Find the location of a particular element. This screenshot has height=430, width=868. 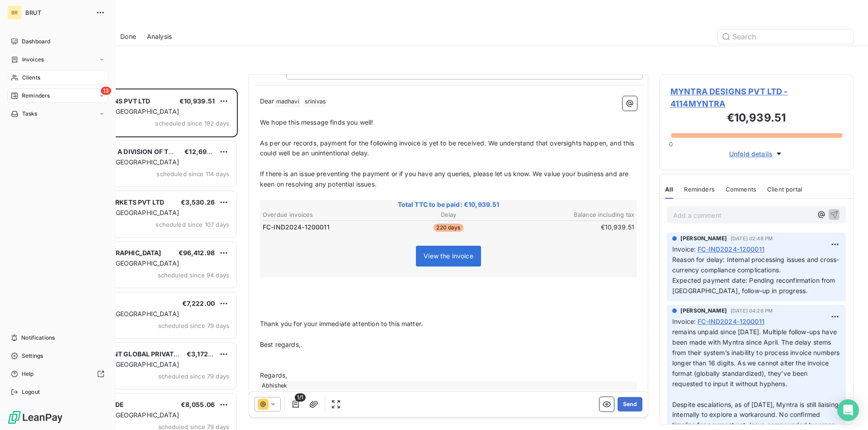

span: €3,530.26 is located at coordinates (198, 202).